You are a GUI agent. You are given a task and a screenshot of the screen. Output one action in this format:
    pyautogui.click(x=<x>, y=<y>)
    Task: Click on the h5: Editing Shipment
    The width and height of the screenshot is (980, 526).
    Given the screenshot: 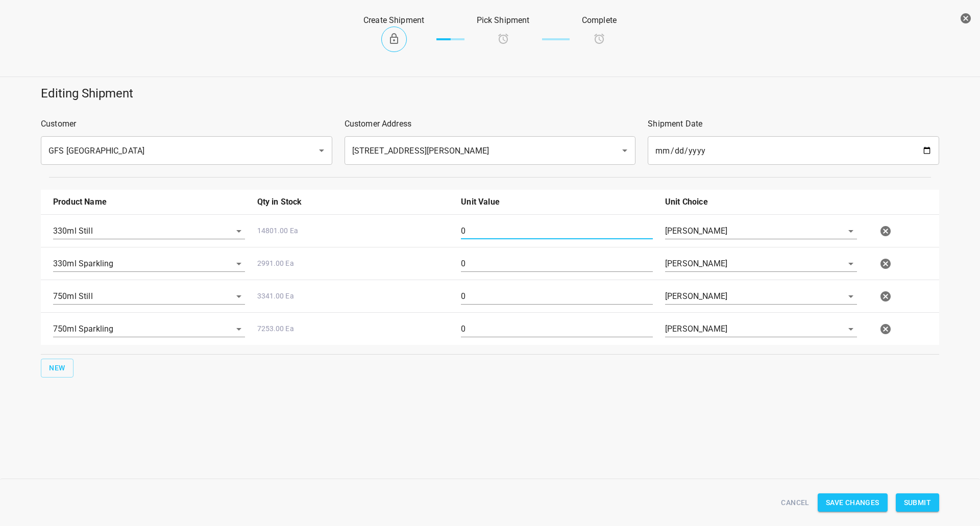 What is the action you would take?
    pyautogui.click(x=490, y=94)
    